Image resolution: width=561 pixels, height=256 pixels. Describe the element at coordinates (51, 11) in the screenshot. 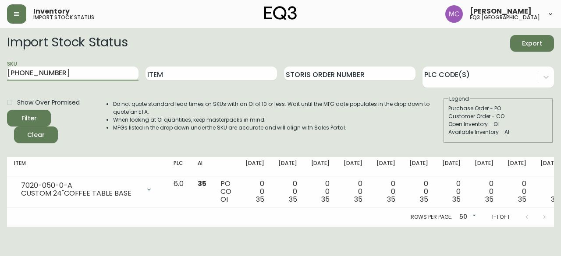

I see `span: Inventory` at that location.